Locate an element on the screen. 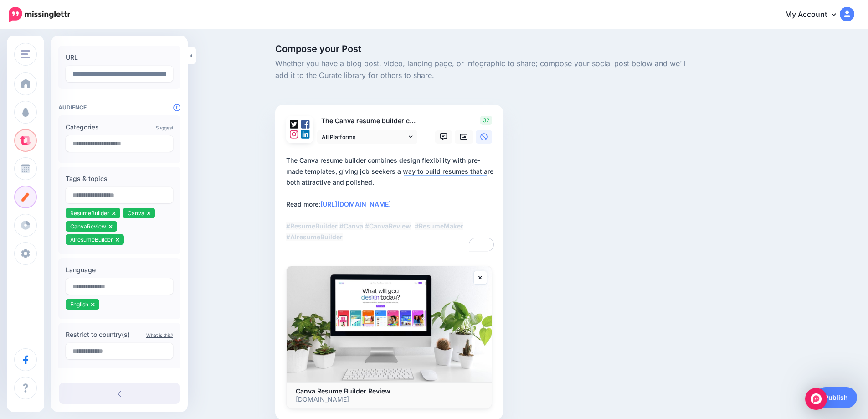  div: Open Intercom Messenger is located at coordinates (816, 399).